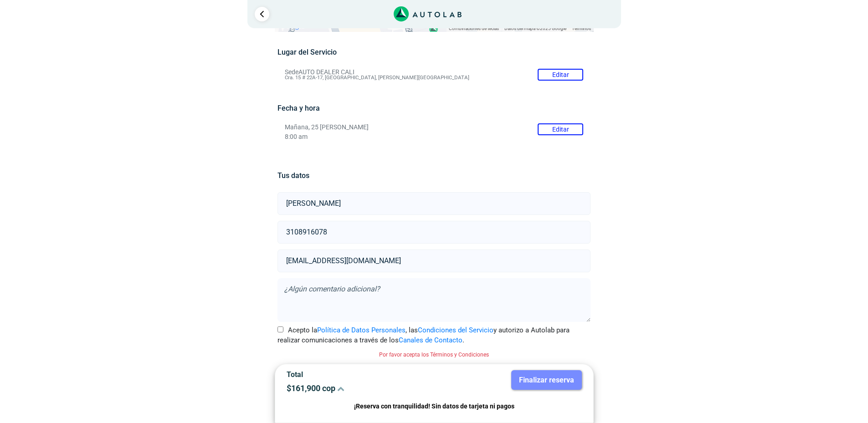 The image size is (868, 423). What do you see at coordinates (433, 137) in the screenshot?
I see `p: 8:00 am` at bounding box center [433, 137].